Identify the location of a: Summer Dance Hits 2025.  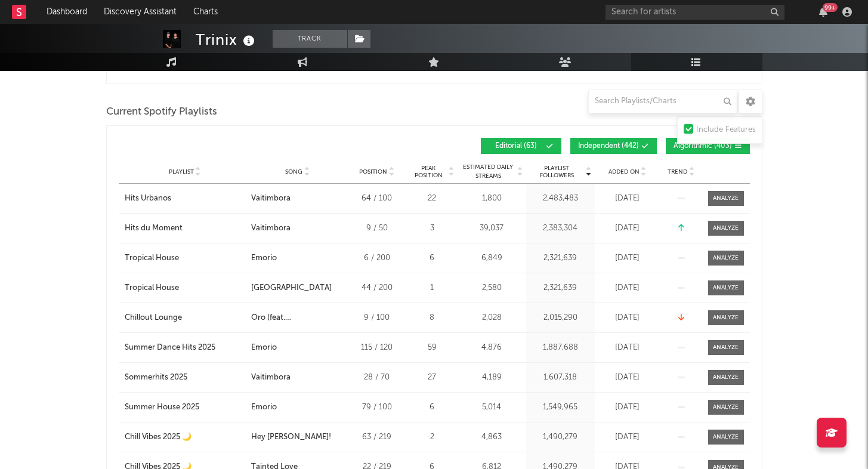
(185, 348).